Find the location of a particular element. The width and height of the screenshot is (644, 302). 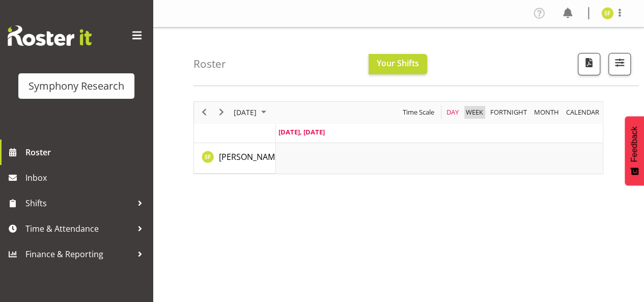

span: Fortnight is located at coordinates (508, 112).